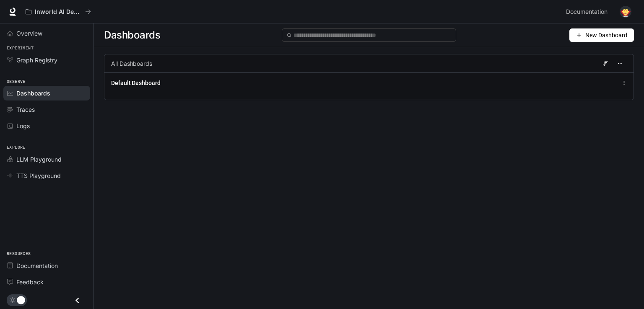  Describe the element at coordinates (26, 109) in the screenshot. I see `span: Traces` at that location.